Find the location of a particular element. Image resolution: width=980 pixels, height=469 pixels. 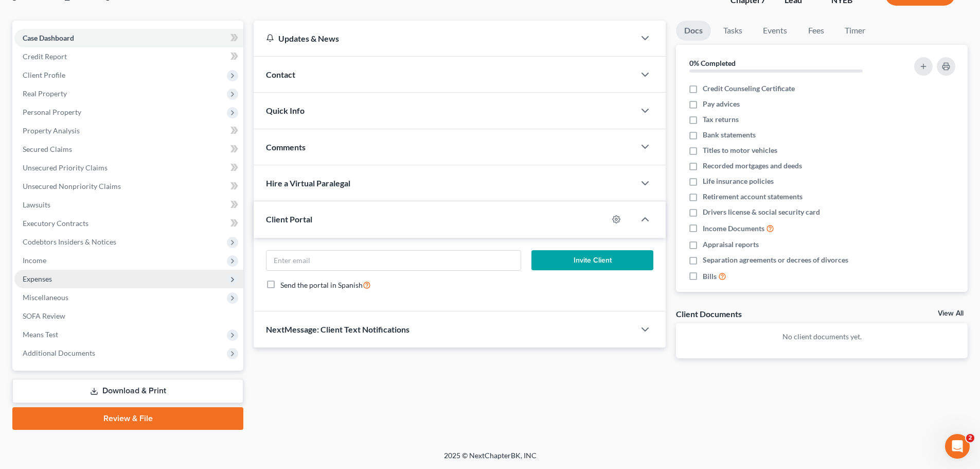

a: Credit Report is located at coordinates (129, 56).